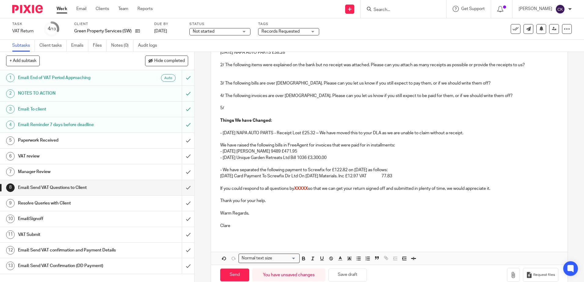  What do you see at coordinates (23, 61) in the screenshot?
I see `button: + Add subtask` at bounding box center [23, 61].